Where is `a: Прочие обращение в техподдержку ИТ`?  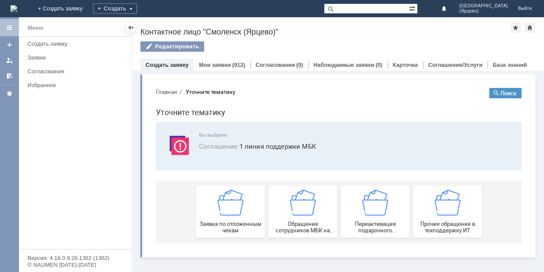 a: Прочие обращение в техподдержку ИТ is located at coordinates (298, 130).